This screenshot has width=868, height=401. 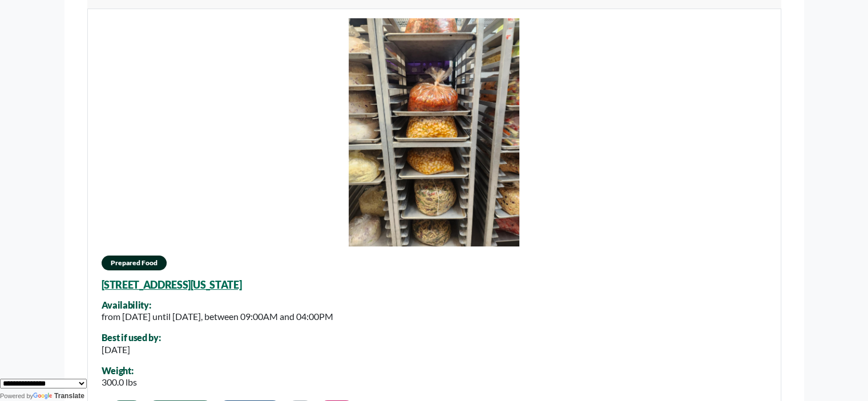 I want to click on div: Availability:, so click(x=217, y=305).